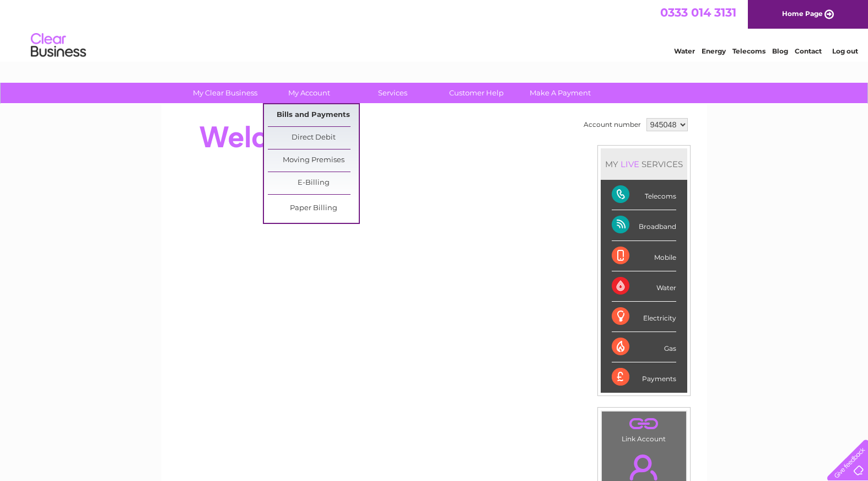 This screenshot has height=481, width=868. I want to click on div: Broadband, so click(644, 224).